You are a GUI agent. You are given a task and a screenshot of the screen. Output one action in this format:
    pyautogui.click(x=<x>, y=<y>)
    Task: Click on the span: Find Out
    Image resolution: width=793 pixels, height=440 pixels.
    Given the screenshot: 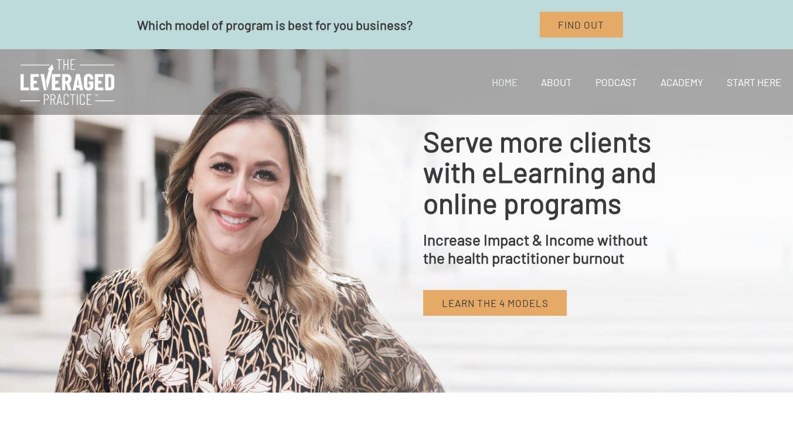 What is the action you would take?
    pyautogui.click(x=581, y=25)
    